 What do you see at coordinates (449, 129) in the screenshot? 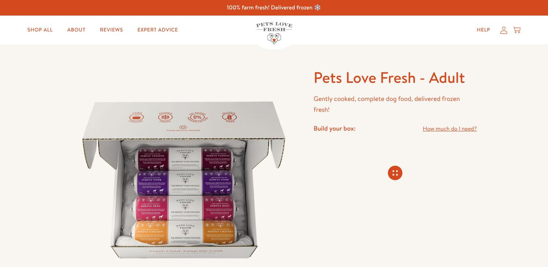
I see `a: How much do I need?` at bounding box center [449, 129].